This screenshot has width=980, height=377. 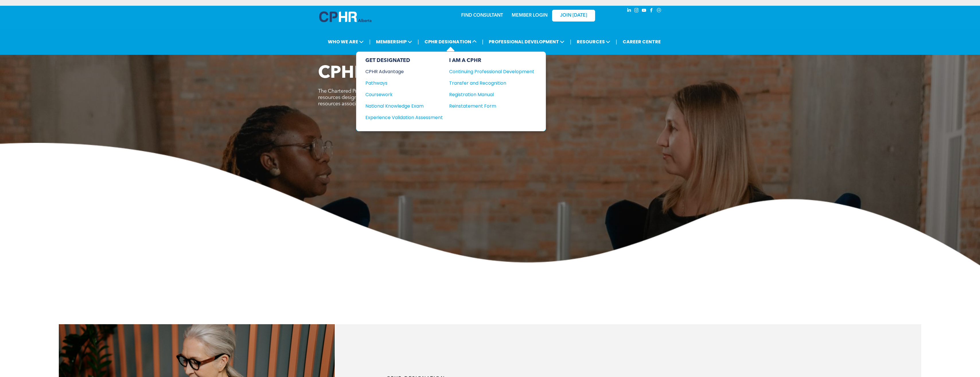 What do you see at coordinates (488, 83) in the screenshot?
I see `div: Transfer and Recognition` at bounding box center [488, 83].